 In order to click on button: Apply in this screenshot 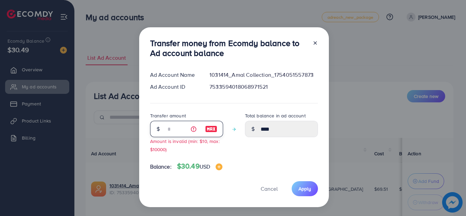, I will do `click(305, 188)`.